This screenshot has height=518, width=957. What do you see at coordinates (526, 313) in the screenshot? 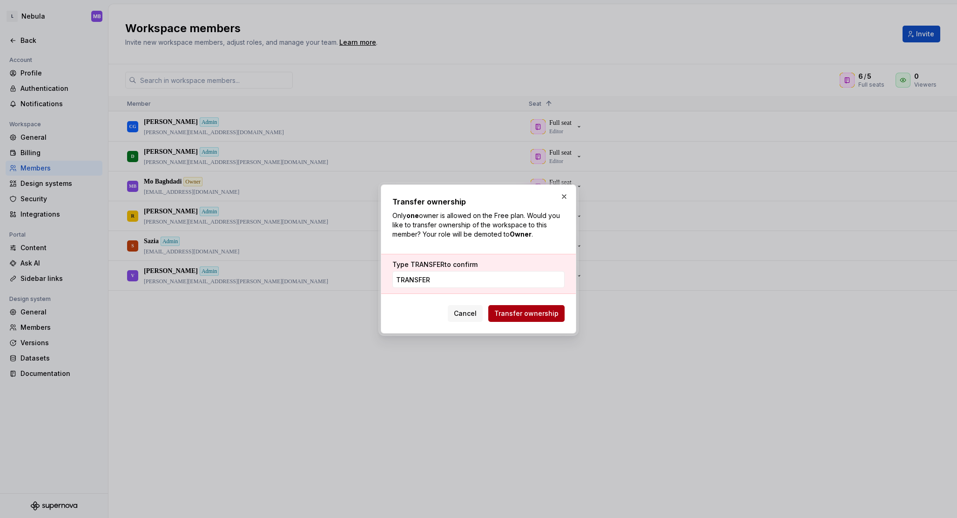
I see `span: Transfer ownership` at bounding box center [526, 313].